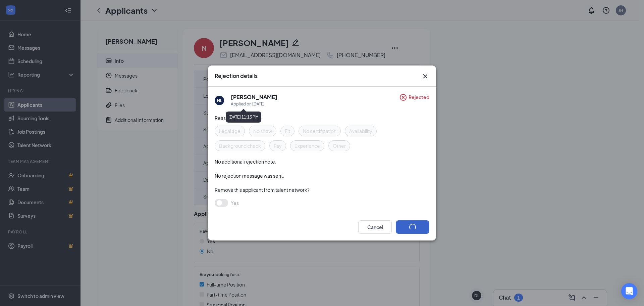 Image resolution: width=644 pixels, height=306 pixels. I want to click on span: Legal age, so click(230, 131).